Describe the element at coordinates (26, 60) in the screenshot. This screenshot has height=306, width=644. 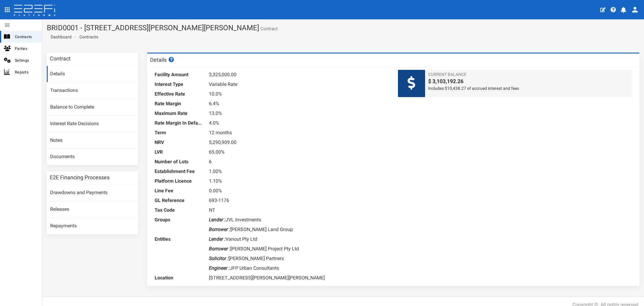
I see `span: Settings` at that location.